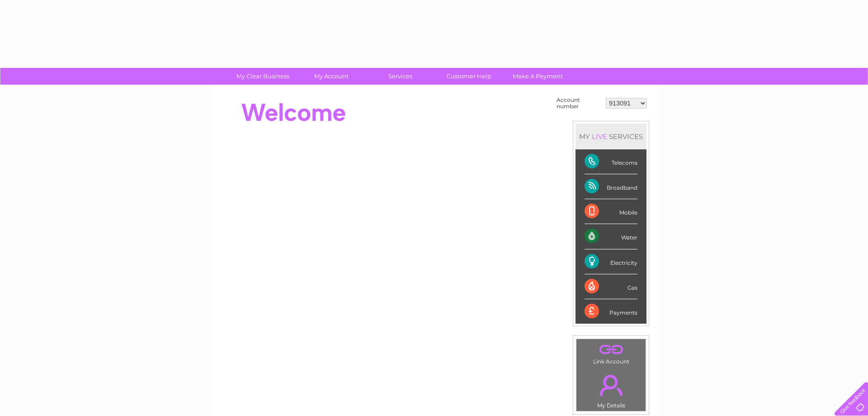 The image size is (868, 416). What do you see at coordinates (611, 389) in the screenshot?
I see `td: My Details` at bounding box center [611, 389].